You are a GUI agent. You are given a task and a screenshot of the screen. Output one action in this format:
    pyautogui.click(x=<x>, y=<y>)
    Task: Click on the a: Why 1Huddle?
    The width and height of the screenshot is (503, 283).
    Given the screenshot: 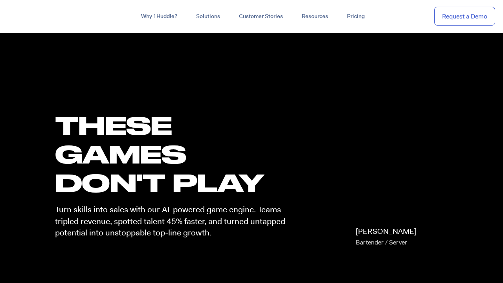 What is the action you would take?
    pyautogui.click(x=159, y=17)
    